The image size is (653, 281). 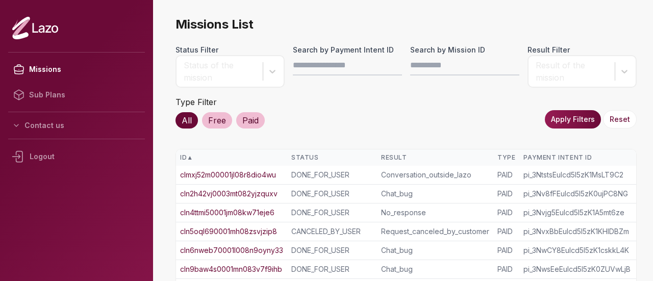 I want to click on a: Missions, so click(x=76, y=69).